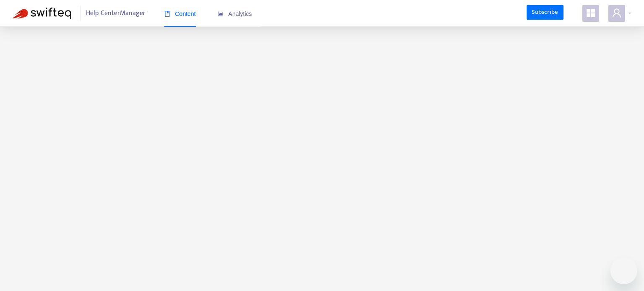 Image resolution: width=644 pixels, height=291 pixels. What do you see at coordinates (616, 13) in the screenshot?
I see `span: user` at bounding box center [616, 13].